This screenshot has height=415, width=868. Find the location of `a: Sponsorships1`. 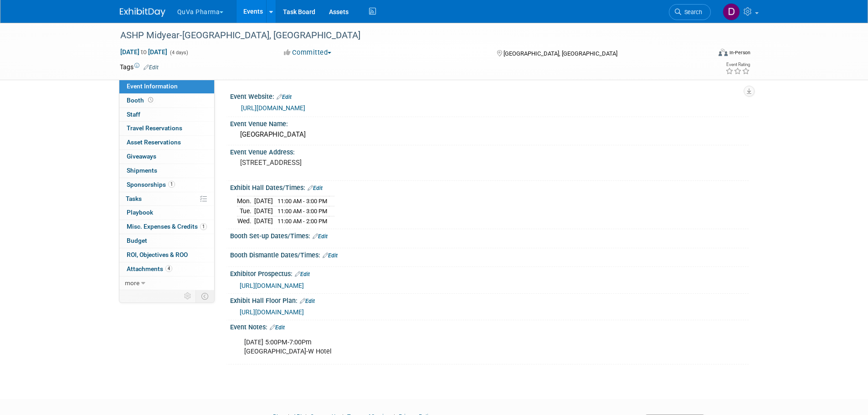

a: Sponsorships1 is located at coordinates (167, 185).